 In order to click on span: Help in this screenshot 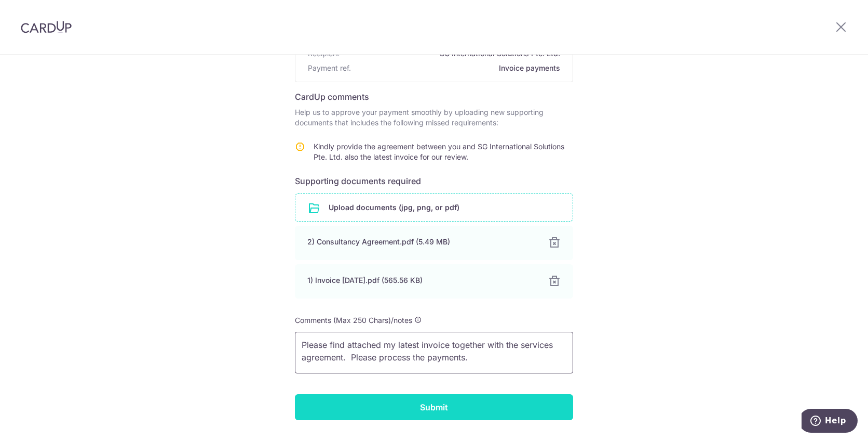, I will do `click(34, 12)`.